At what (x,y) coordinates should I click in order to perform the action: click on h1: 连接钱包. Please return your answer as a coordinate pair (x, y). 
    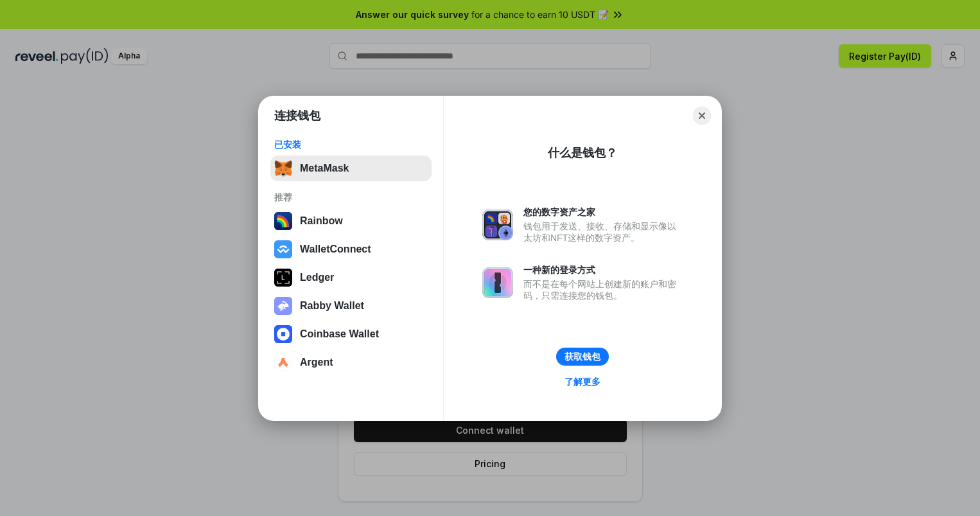
    Looking at the image, I should click on (298, 116).